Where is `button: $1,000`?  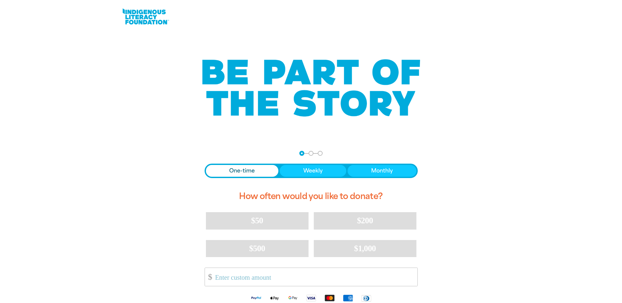
button: $1,000 is located at coordinates (365, 249).